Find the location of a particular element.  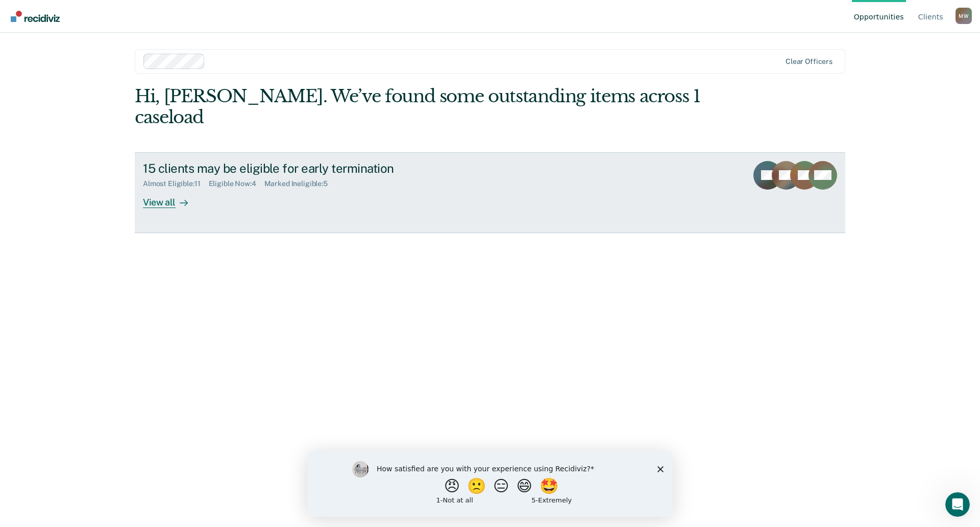

img: Recidiviz is located at coordinates (35, 16).